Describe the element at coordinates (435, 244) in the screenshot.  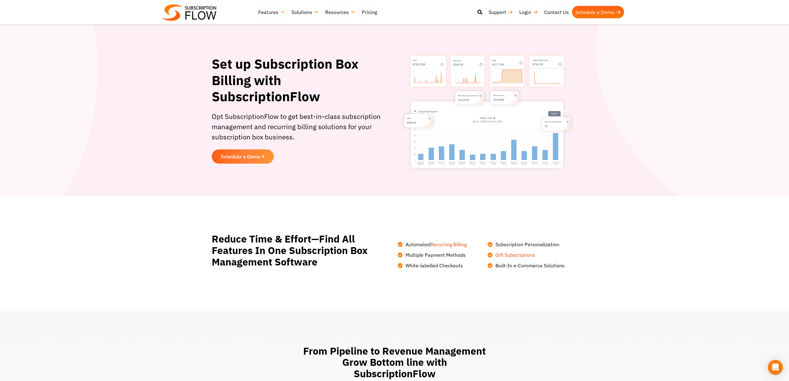
I see `span: Automated` at that location.